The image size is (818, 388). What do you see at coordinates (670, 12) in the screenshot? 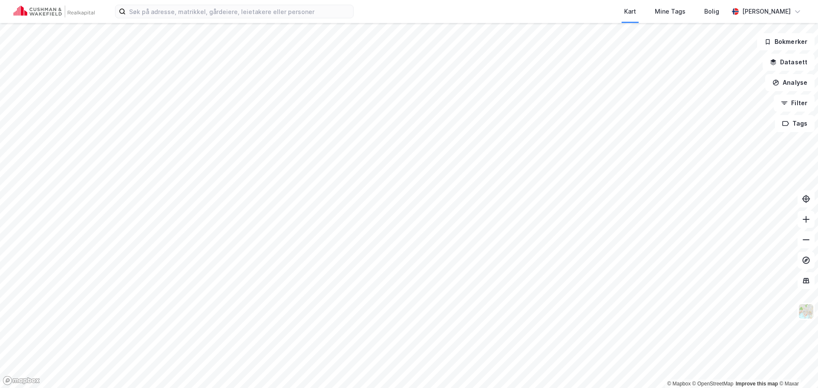
I see `div: Mine Tags` at bounding box center [670, 12].